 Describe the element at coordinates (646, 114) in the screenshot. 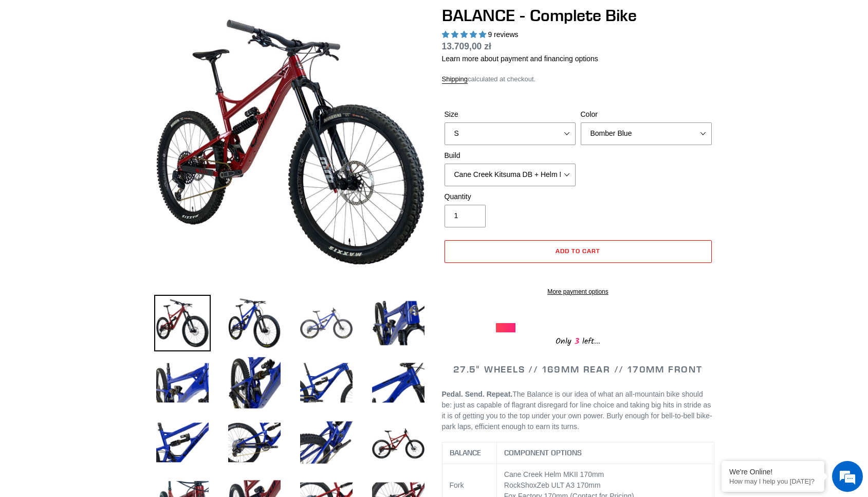

I see `label: Color` at that location.